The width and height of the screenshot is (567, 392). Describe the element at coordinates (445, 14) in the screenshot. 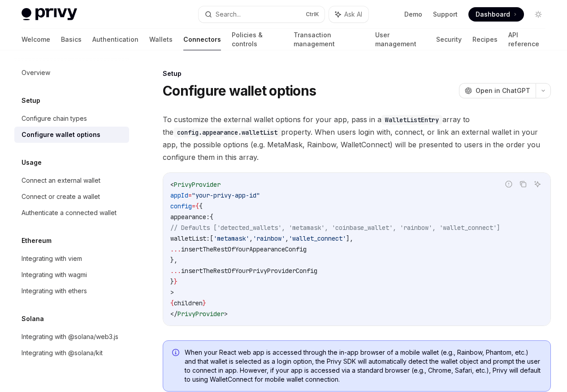

I see `a: Support` at that location.